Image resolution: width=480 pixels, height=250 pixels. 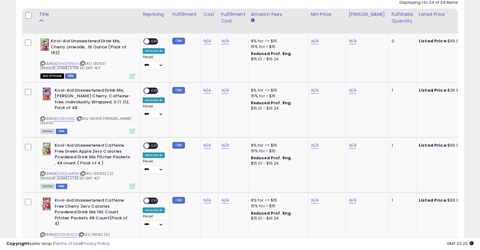 What do you see at coordinates (88, 14) in the screenshot?
I see `div: Title` at bounding box center [88, 14].